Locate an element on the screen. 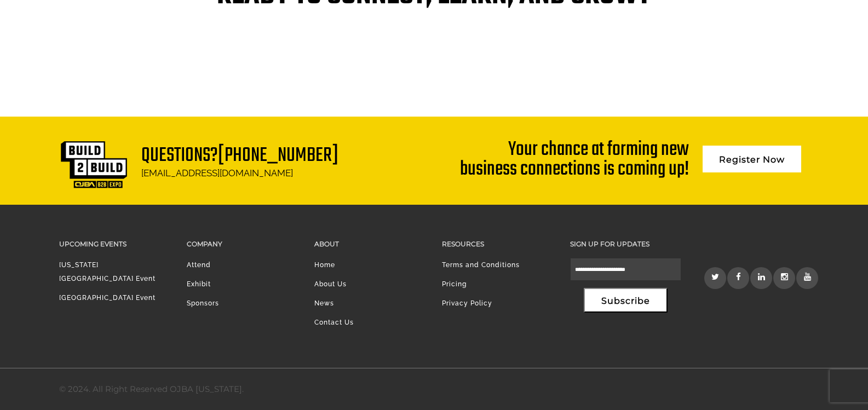 The height and width of the screenshot is (410, 868). a: Exhibit is located at coordinates (199, 284).